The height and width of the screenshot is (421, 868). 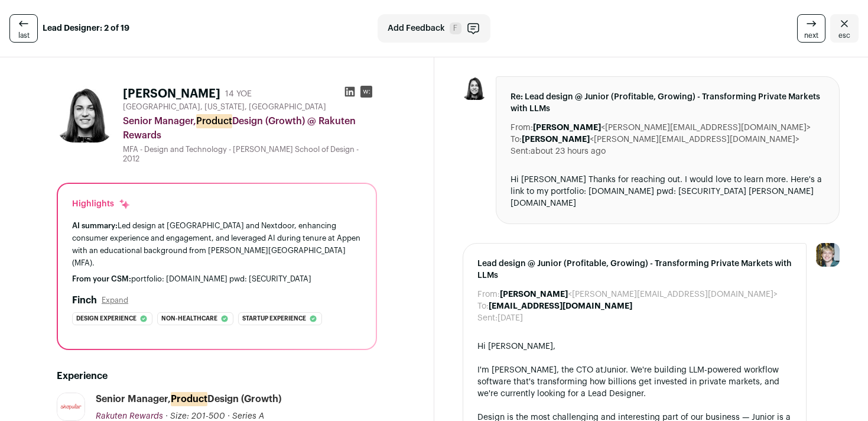 I want to click on span: Startup experience, so click(x=274, y=319).